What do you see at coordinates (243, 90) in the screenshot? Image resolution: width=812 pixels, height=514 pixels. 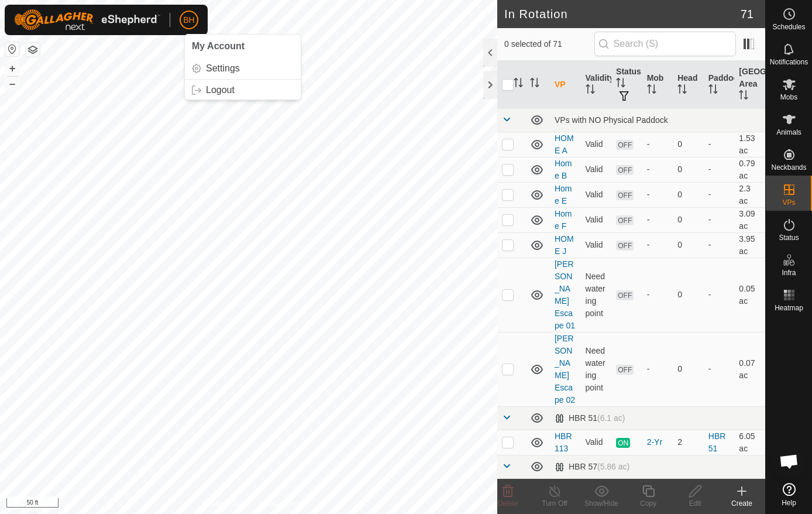 I see `li: Logout` at bounding box center [243, 90].